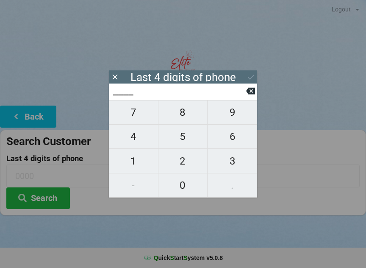 The width and height of the screenshot is (366, 268). I want to click on span: 4, so click(133, 136).